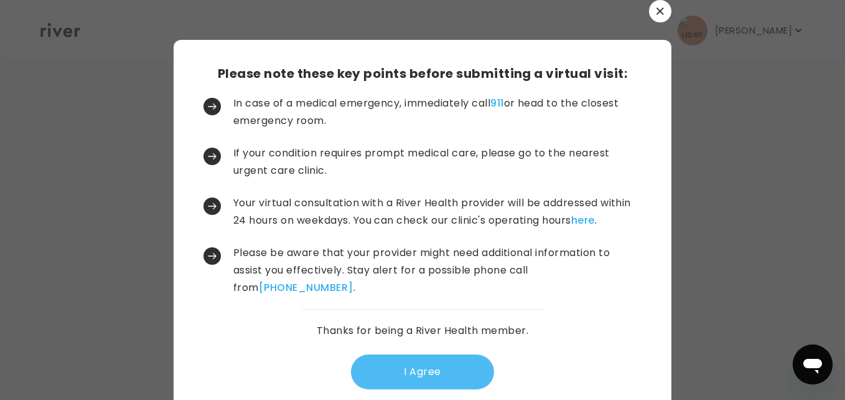 Image resolution: width=845 pixels, height=400 pixels. Describe the element at coordinates (423, 372) in the screenshot. I see `button: I Agree` at that location.